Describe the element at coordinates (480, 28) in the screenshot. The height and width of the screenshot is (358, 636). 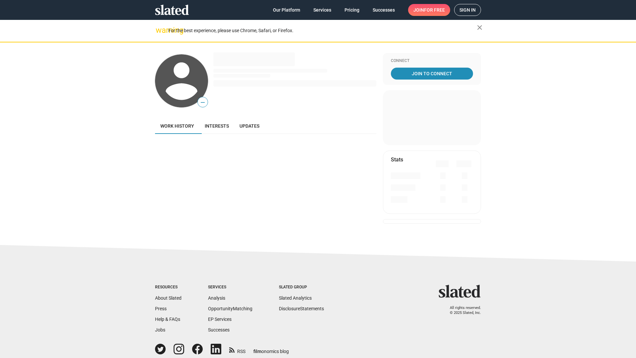
I see `mat-icon: close` at that location.